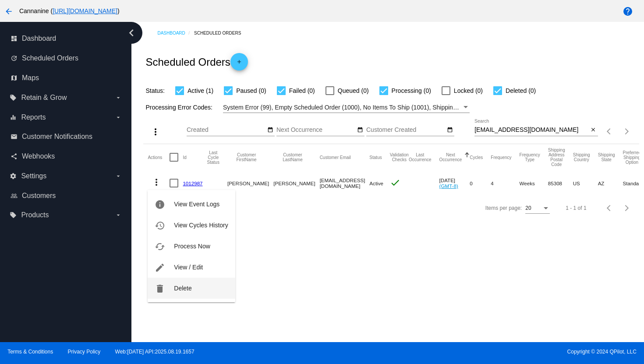  What do you see at coordinates (201, 225) in the screenshot?
I see `span: View Cycles History` at bounding box center [201, 225].